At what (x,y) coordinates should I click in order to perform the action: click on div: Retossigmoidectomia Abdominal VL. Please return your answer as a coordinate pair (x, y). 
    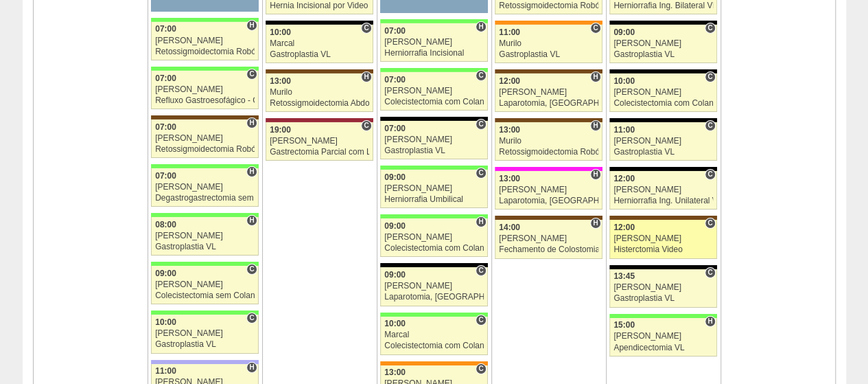
    Looking at the image, I should click on (319, 103).